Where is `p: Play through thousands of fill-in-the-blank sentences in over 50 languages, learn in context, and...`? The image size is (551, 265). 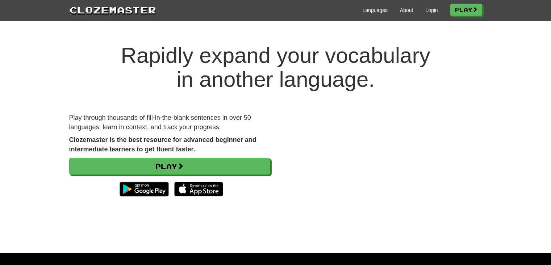 p: Play through thousands of fill-in-the-blank sentences in over 50 languages, learn in context, and... is located at coordinates (170, 122).